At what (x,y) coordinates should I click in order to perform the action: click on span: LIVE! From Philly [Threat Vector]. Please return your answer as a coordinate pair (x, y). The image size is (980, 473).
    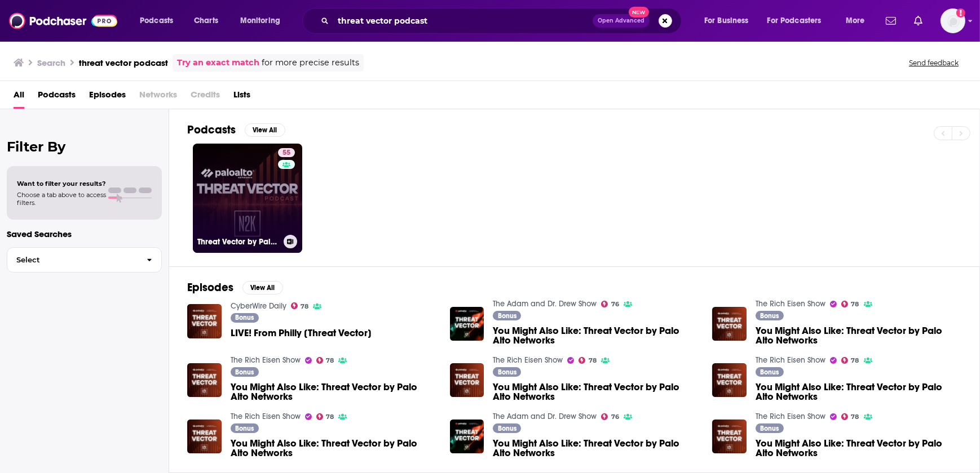
    Looking at the image, I should click on (301, 333).